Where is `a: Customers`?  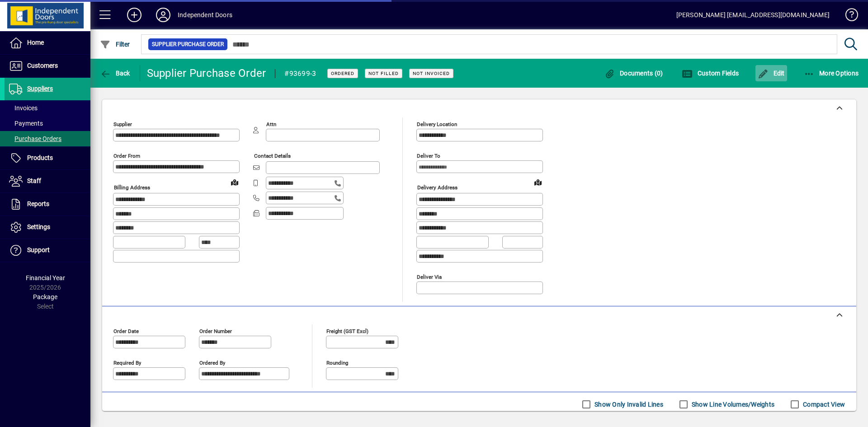
a: Customers is located at coordinates (48, 66).